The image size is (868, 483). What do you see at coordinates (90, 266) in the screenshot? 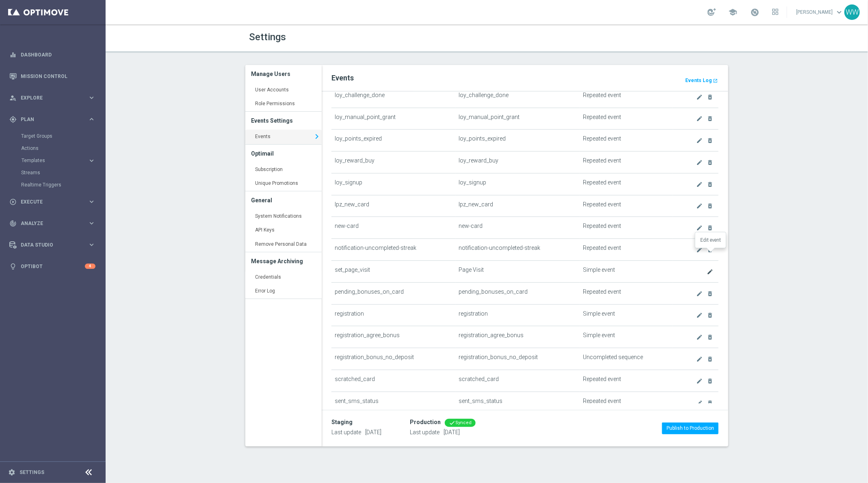
I see `div: 4` at bounding box center [90, 266].